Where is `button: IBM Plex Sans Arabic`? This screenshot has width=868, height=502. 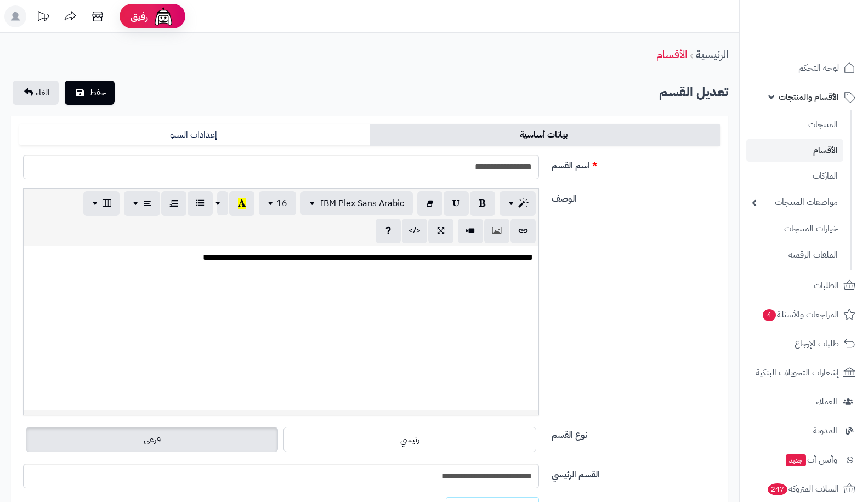
button: IBM Plex Sans Arabic is located at coordinates (357, 204).